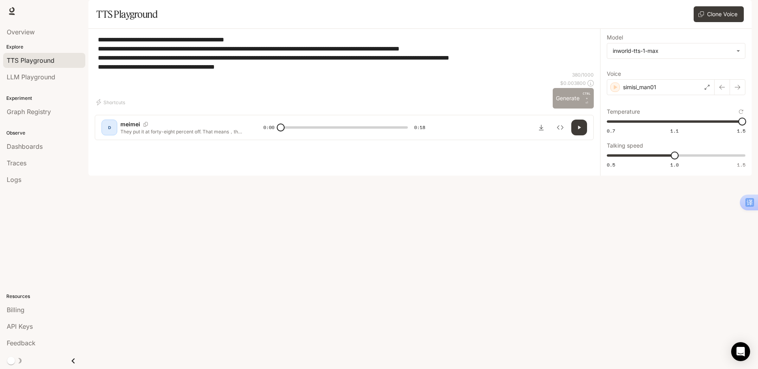 The width and height of the screenshot is (758, 369). Describe the element at coordinates (541, 128) in the screenshot. I see `button: Download audio` at that location.